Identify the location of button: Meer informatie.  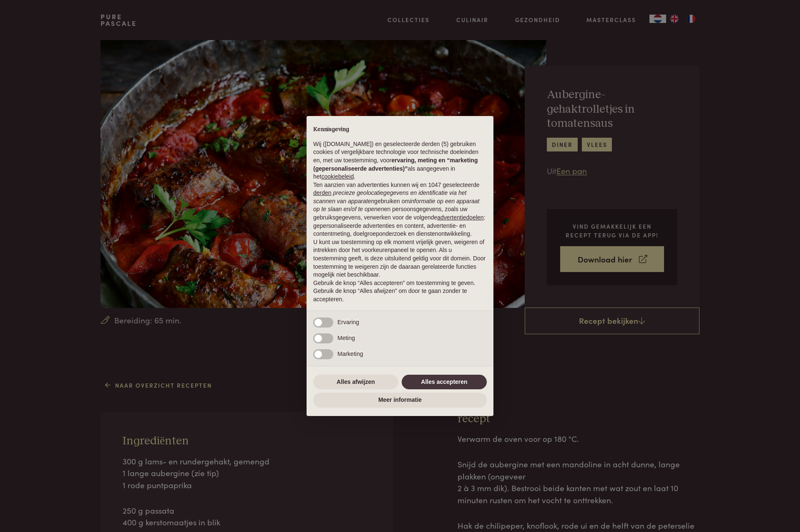
(400, 400).